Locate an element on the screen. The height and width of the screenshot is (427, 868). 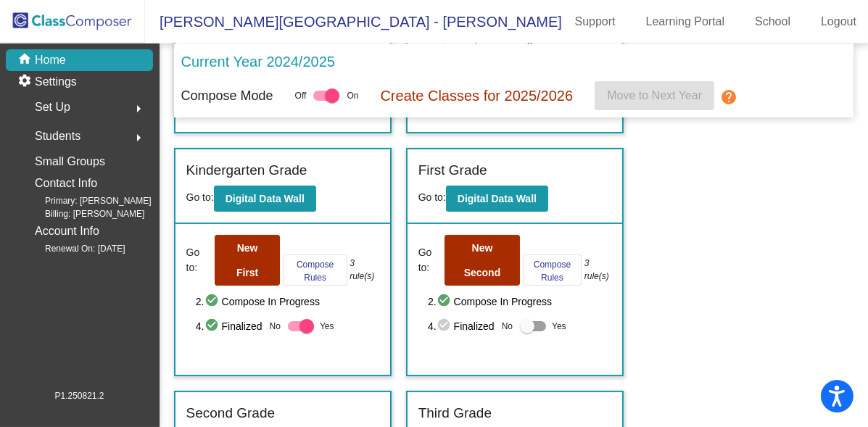
b: New First is located at coordinates (248, 260).